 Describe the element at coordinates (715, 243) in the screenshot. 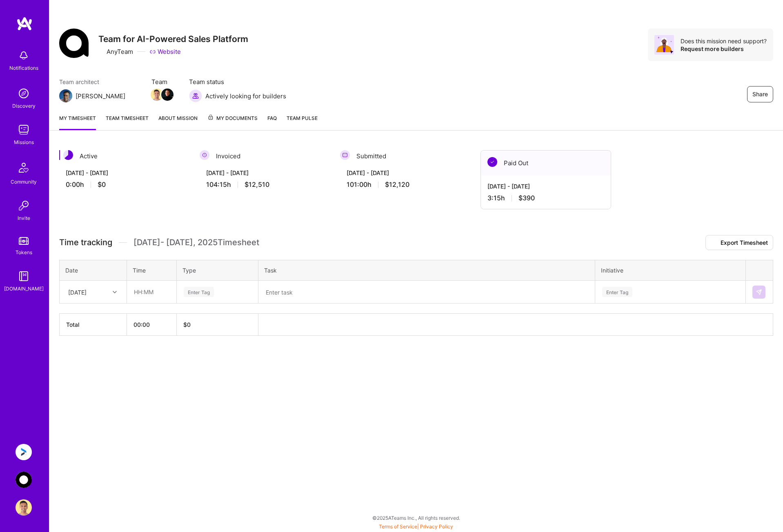

I see `i: icon Download` at that location.